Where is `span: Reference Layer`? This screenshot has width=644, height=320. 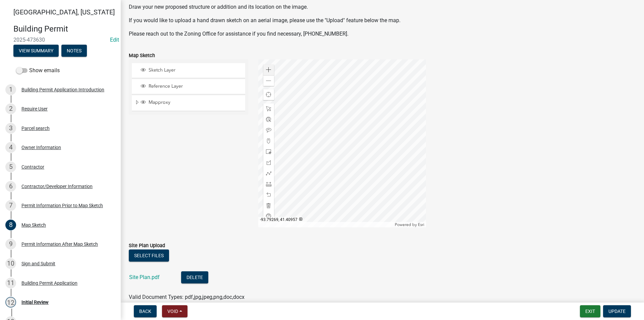
span: Reference Layer is located at coordinates (195, 86).